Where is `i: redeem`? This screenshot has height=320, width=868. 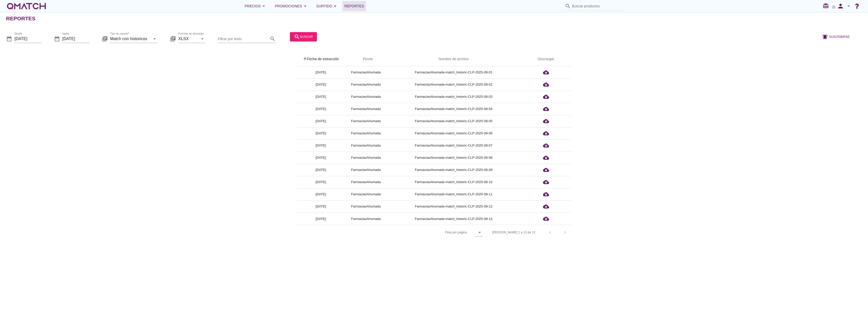
i: redeem is located at coordinates (827, 6).